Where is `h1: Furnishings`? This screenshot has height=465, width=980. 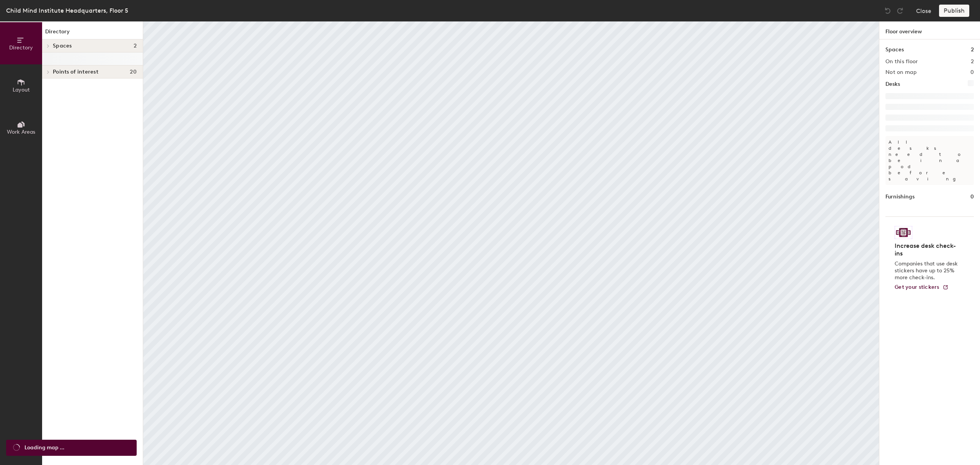 h1: Furnishings is located at coordinates (900, 197).